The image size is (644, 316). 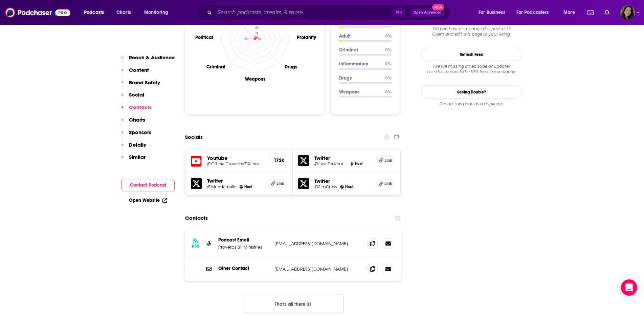 I want to click on button: Details, so click(x=134, y=148).